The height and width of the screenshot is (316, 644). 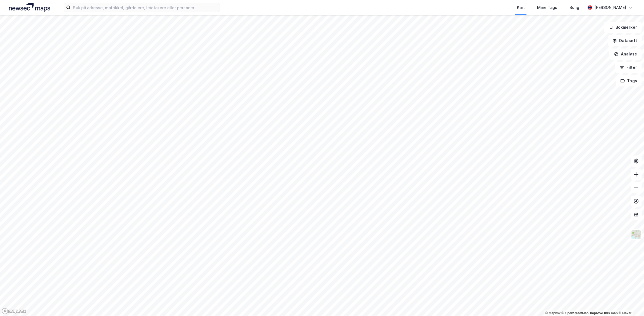 What do you see at coordinates (574, 7) in the screenshot?
I see `div: Bolig` at bounding box center [574, 7].